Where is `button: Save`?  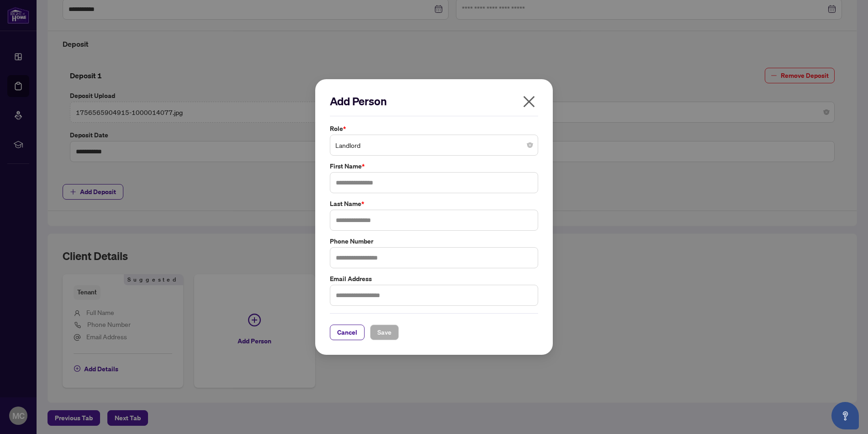
button: Save is located at coordinates (384, 332).